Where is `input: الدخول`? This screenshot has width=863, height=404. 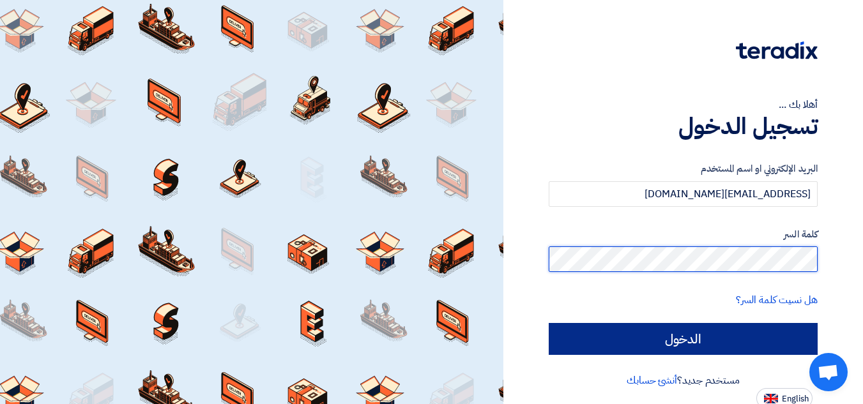
input: الدخول is located at coordinates (683, 339).